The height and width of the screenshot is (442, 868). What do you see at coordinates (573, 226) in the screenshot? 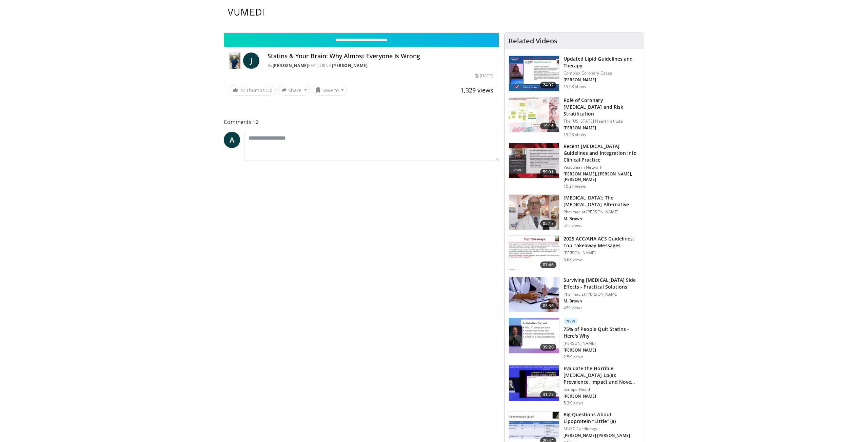
I see `p: 515 views` at bounding box center [573, 226].